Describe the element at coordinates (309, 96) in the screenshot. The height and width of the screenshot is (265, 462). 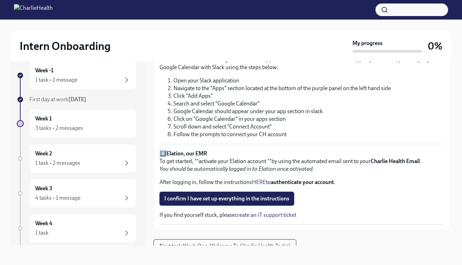
I see `li: Click "Add Apps"` at that location.